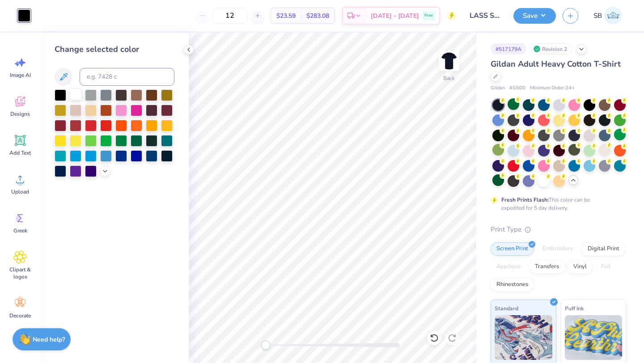  I want to click on span: SB, so click(598, 16).